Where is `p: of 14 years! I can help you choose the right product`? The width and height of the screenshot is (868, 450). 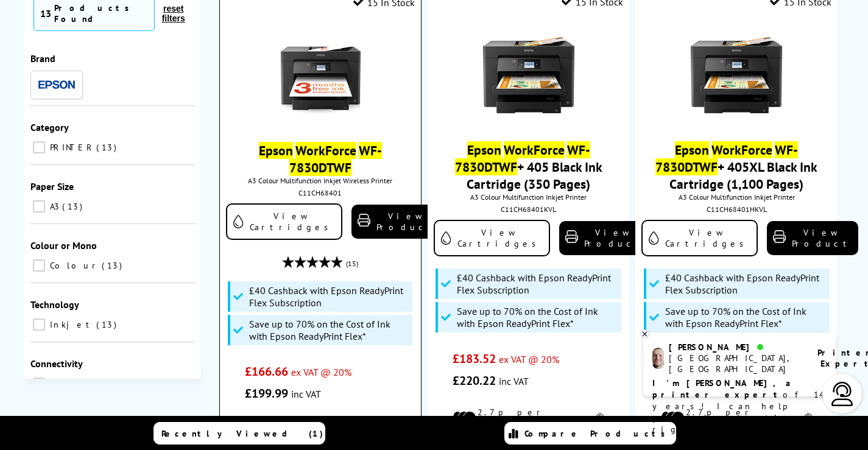
p: of 14 years! I can help you choose the right product is located at coordinates (740, 407).